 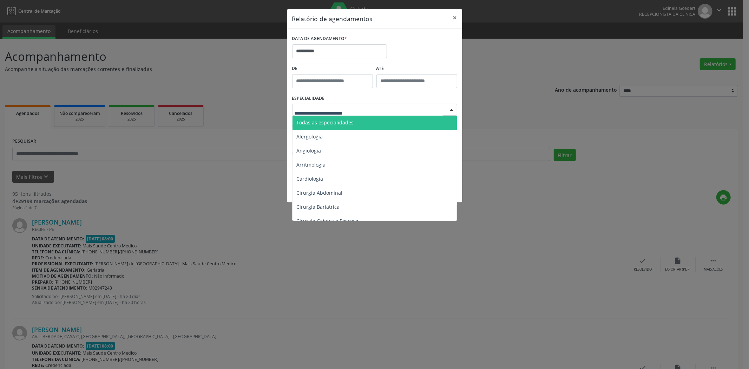 What do you see at coordinates (310, 178) in the screenshot?
I see `span: Cardiologia` at bounding box center [310, 178].